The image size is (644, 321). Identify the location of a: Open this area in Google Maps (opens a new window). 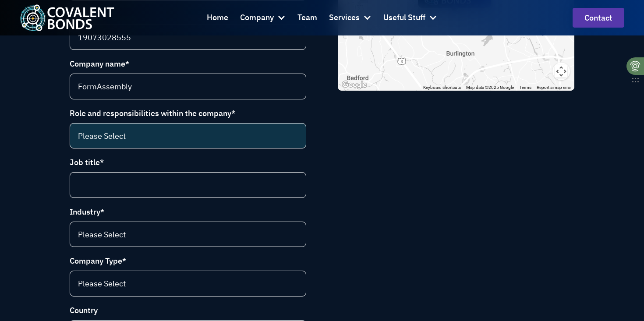
(354, 85).